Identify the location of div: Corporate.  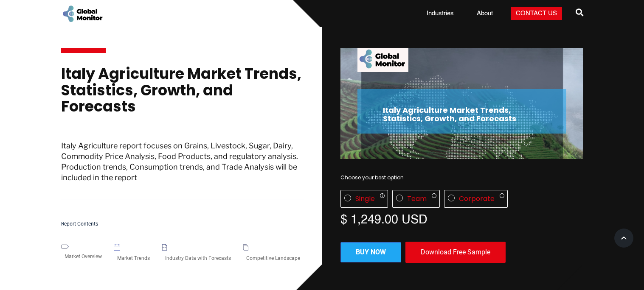
(477, 199).